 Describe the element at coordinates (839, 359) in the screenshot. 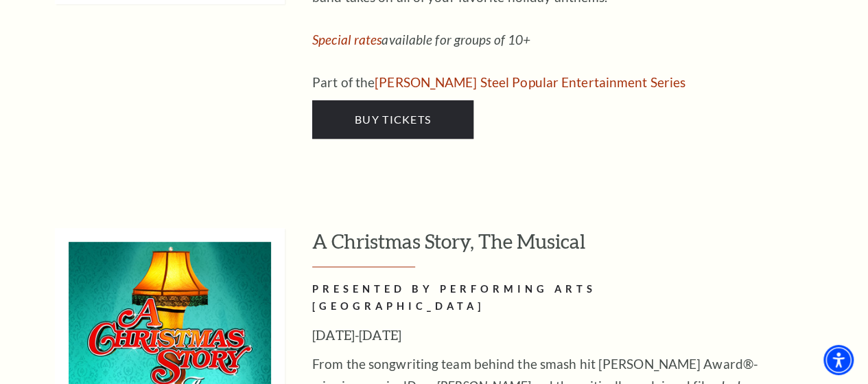

I see `div: Accessibility Menu` at that location.